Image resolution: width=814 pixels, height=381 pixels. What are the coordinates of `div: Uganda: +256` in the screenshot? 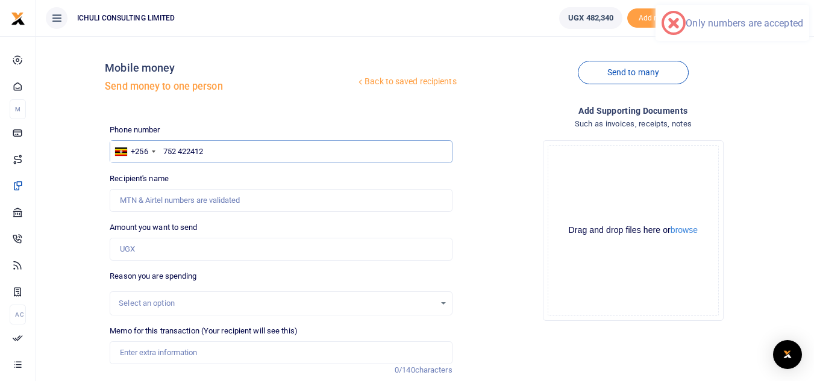 It's located at (134, 152).